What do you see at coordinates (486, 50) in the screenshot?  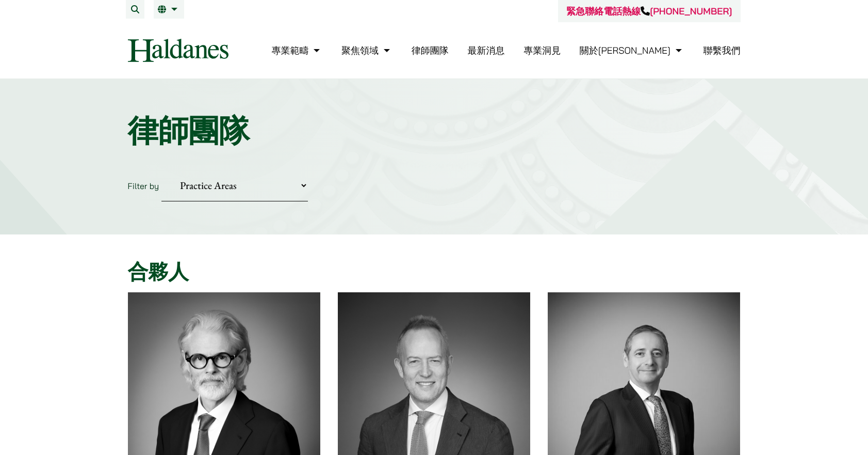 I see `a: 最新消息` at bounding box center [486, 50].